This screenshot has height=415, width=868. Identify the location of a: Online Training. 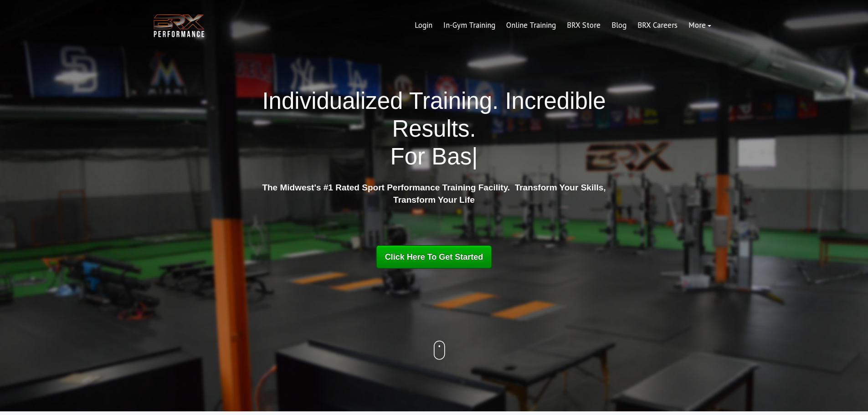
(531, 25).